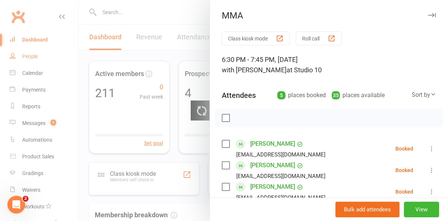  What do you see at coordinates (281, 95) in the screenshot?
I see `div: 5` at bounding box center [281, 95].